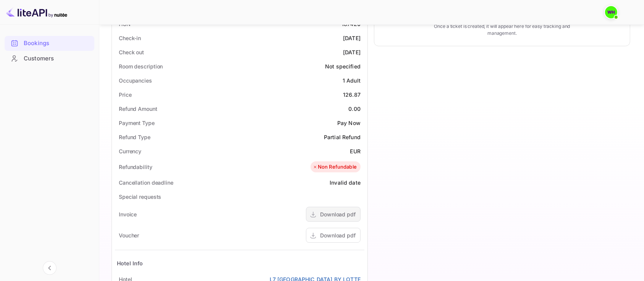 This screenshot has width=644, height=281. I want to click on div: Check-in, so click(130, 38).